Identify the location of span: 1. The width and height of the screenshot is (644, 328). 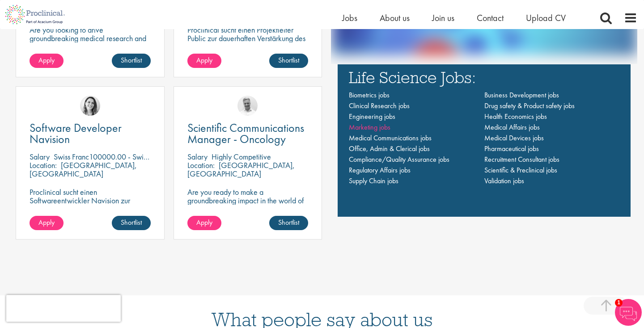
(619, 303).